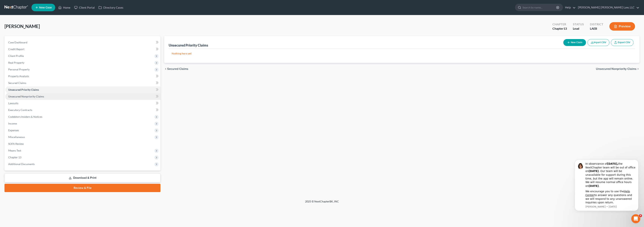  What do you see at coordinates (13, 130) in the screenshot?
I see `span: Expenses` at bounding box center [13, 130].